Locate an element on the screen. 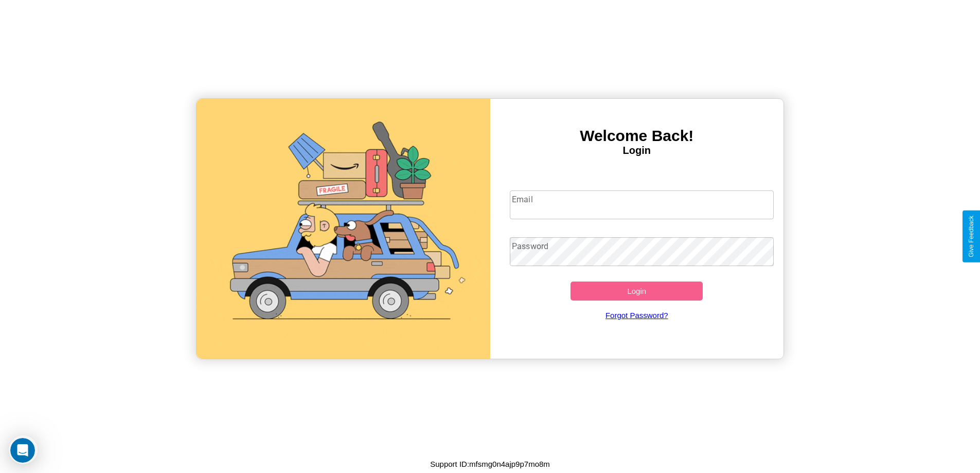  h4: Login is located at coordinates (637, 150).